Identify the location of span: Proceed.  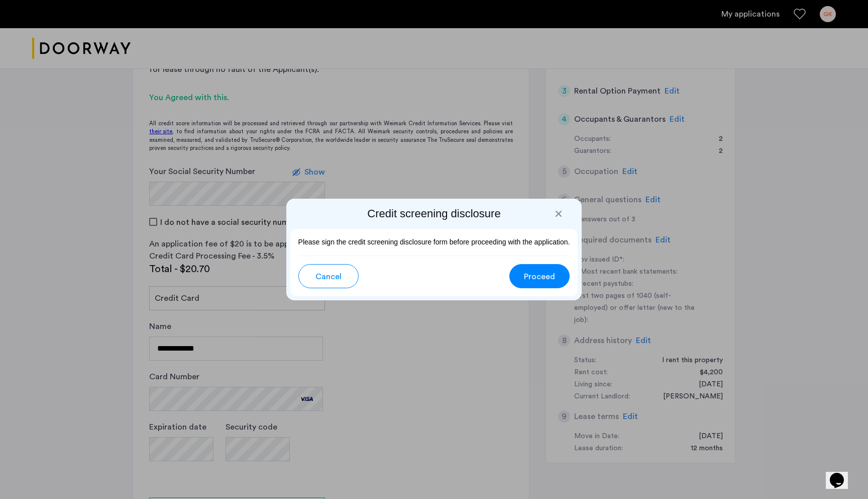
(540, 277).